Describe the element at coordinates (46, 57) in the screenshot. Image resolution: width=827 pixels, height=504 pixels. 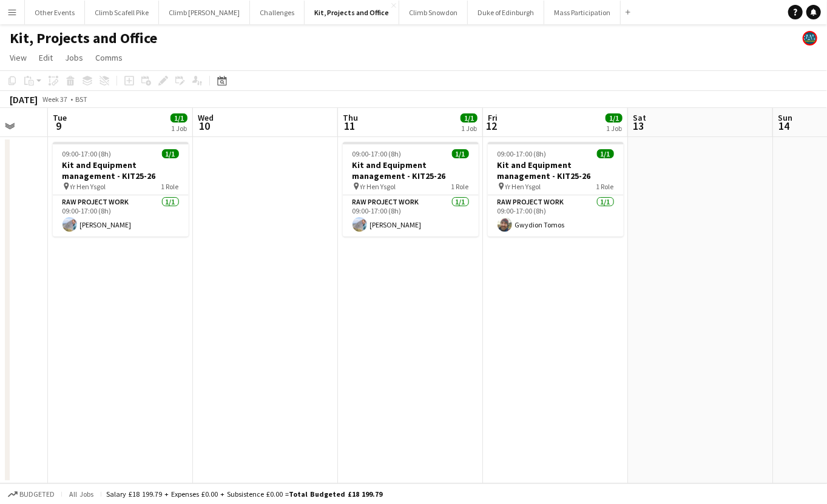
I see `a: Edit` at that location.